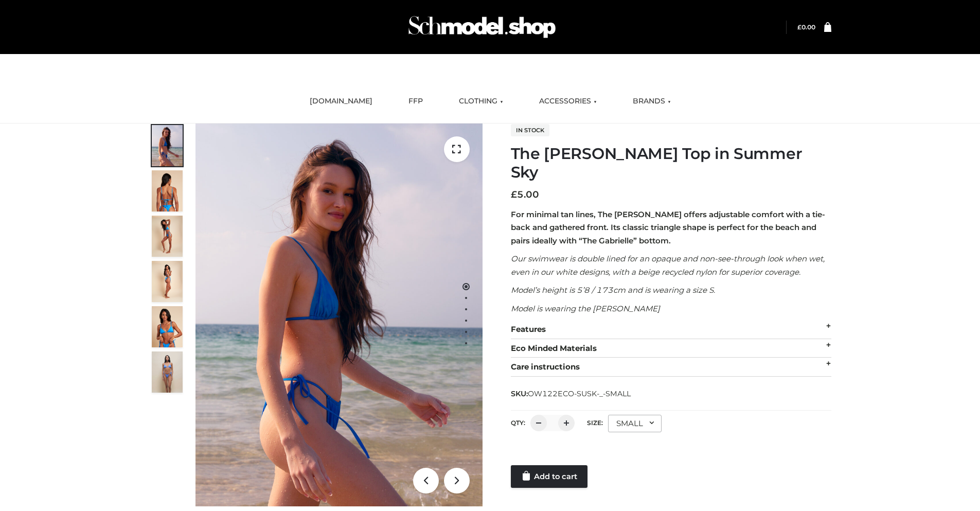  Describe the element at coordinates (635, 424) in the screenshot. I see `div: SMALL` at that location.